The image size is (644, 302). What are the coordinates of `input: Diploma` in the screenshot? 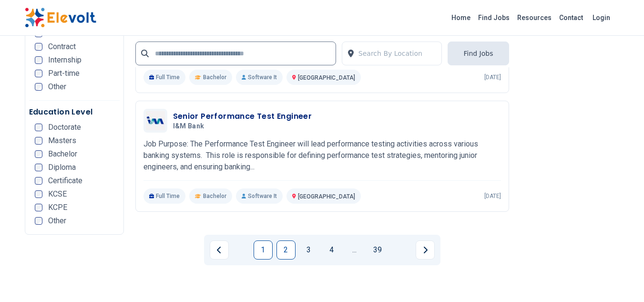 It's located at (38, 167).